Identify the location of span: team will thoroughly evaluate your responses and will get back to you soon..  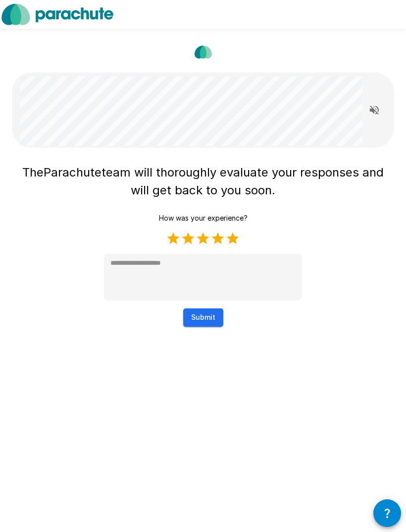
(244, 181).